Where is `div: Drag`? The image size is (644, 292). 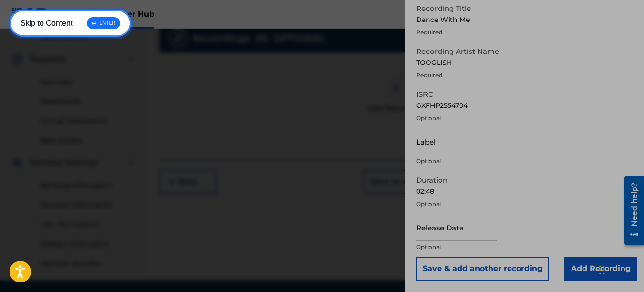 div: Drag is located at coordinates (602, 270).